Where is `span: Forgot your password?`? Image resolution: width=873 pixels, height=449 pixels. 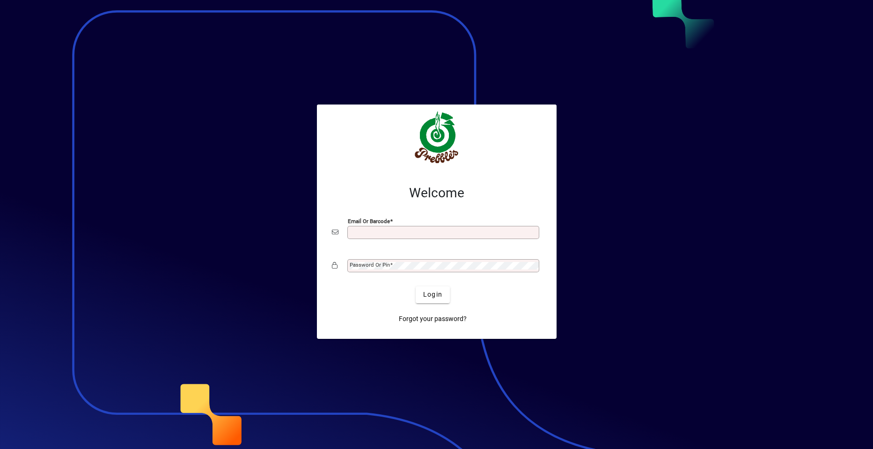 span: Forgot your password? is located at coordinates (433, 318).